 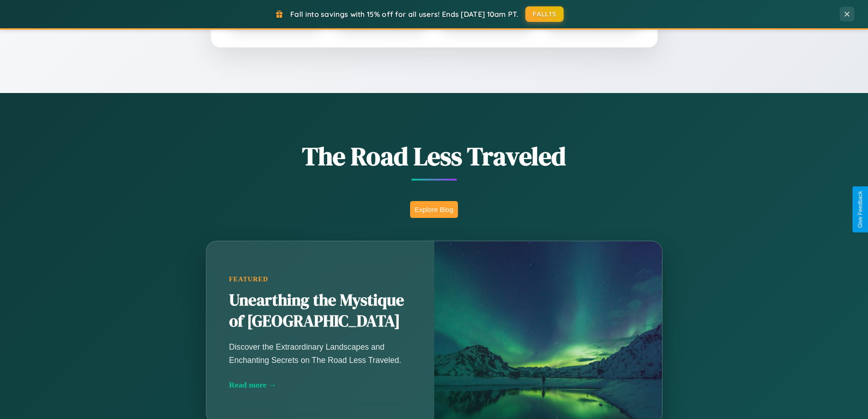 What do you see at coordinates (320, 279) in the screenshot?
I see `div: Featured` at bounding box center [320, 279].